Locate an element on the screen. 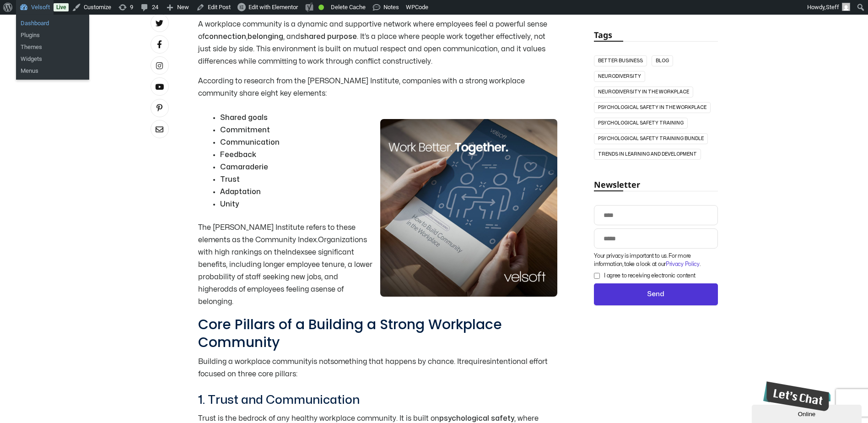 The width and height of the screenshot is (868, 423). a: Menus is located at coordinates (52, 70).